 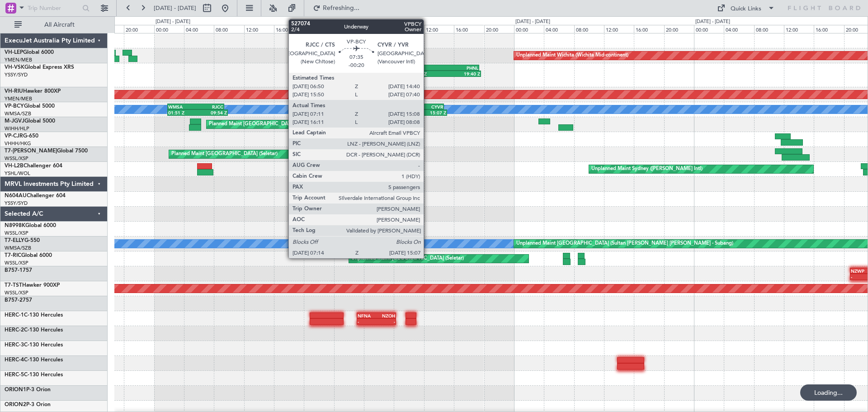 I want to click on span: VH-RIU, so click(x=14, y=91).